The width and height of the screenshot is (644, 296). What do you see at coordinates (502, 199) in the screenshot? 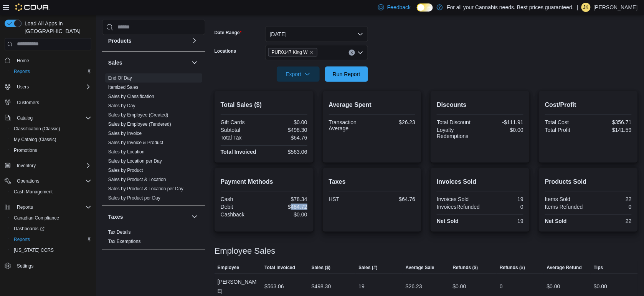
I see `div: 19` at bounding box center [502, 199].